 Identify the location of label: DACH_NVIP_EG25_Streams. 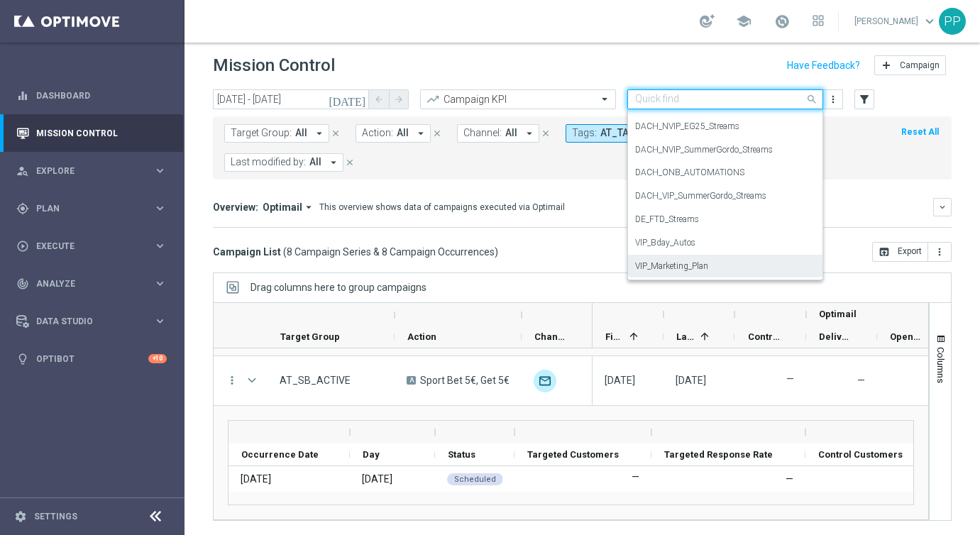
(687, 126).